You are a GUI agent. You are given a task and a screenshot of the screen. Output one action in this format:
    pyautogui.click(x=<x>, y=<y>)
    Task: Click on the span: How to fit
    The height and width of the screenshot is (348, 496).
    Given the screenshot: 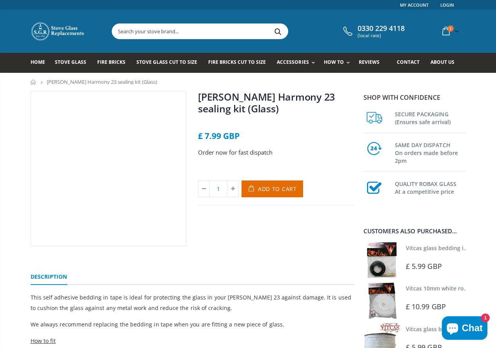 What is the action you would take?
    pyautogui.click(x=43, y=341)
    